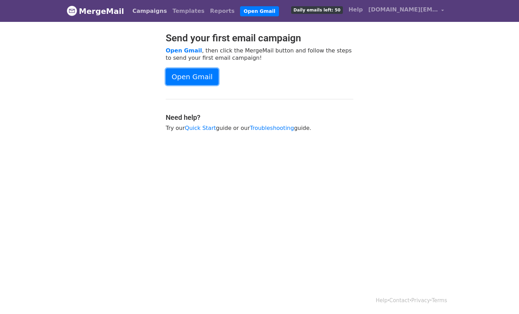  Describe the element at coordinates (188, 11) in the screenshot. I see `a: Templates` at that location.